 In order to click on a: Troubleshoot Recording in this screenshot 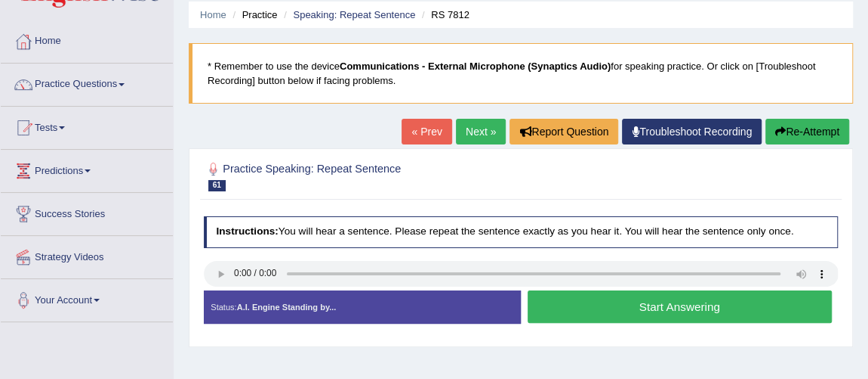, I will do `click(692, 132)`.